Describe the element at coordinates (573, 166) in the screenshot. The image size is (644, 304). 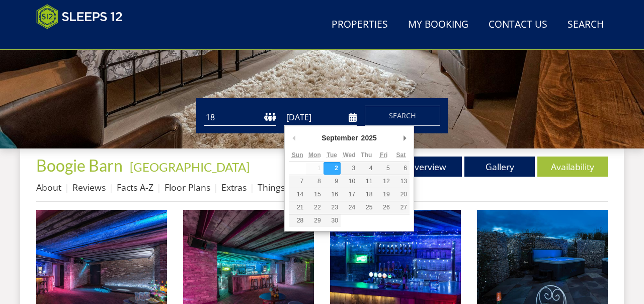
I see `a: Availability` at that location.